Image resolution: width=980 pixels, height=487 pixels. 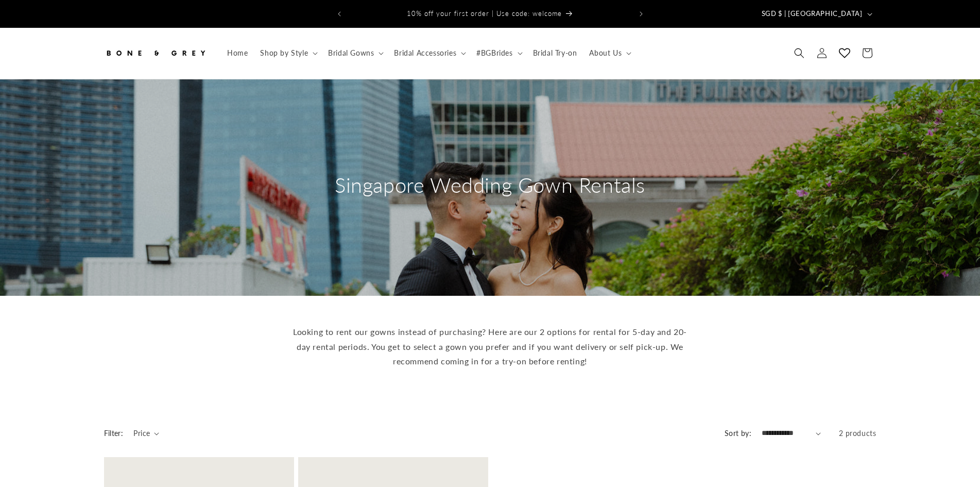 I want to click on summary: Bridal Gowns, so click(x=355, y=53).